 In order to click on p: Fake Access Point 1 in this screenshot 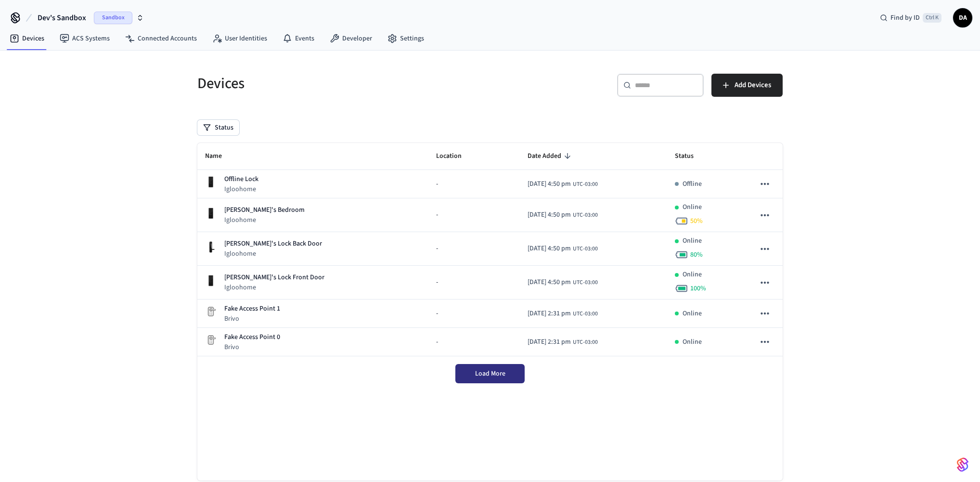, I will do `click(252, 309)`.